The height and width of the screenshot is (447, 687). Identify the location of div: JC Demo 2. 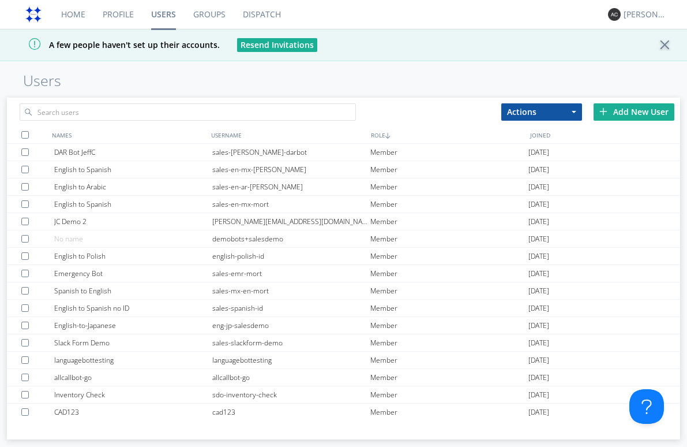
(133, 221).